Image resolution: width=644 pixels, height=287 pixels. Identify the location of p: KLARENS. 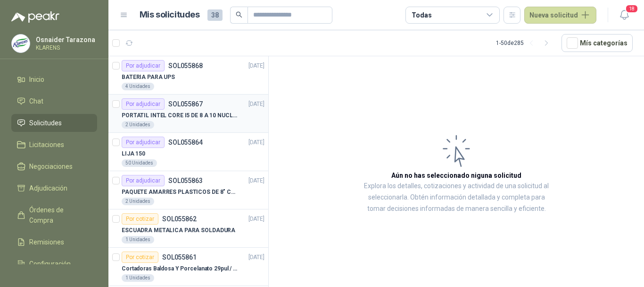
(65, 48).